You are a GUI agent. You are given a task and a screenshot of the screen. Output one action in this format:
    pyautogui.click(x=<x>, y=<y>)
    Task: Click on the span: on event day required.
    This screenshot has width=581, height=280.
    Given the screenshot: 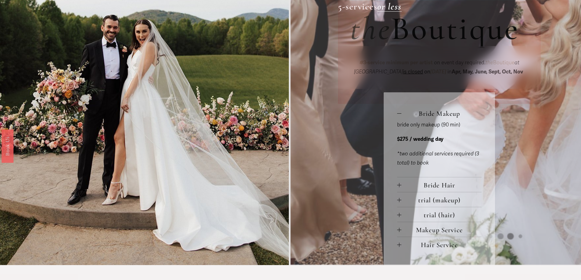 What is the action you would take?
    pyautogui.click(x=459, y=62)
    